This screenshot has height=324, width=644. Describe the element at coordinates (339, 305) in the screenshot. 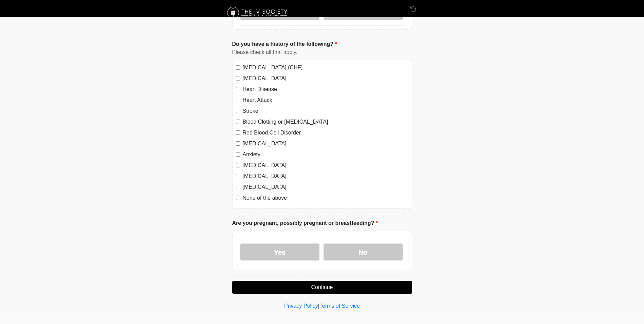

I see `a: Terms of Service` at that location.